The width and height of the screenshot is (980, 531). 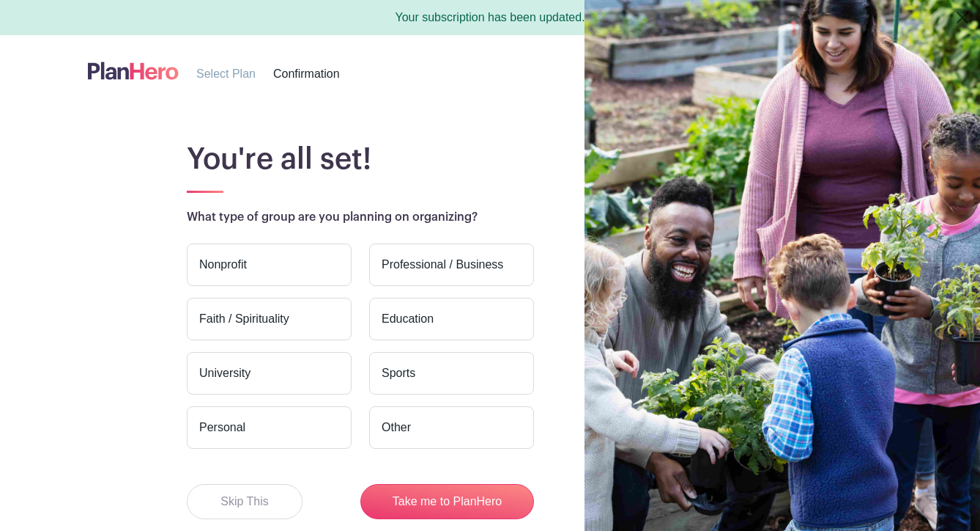 I want to click on label: Faith / Spirituality, so click(x=269, y=319).